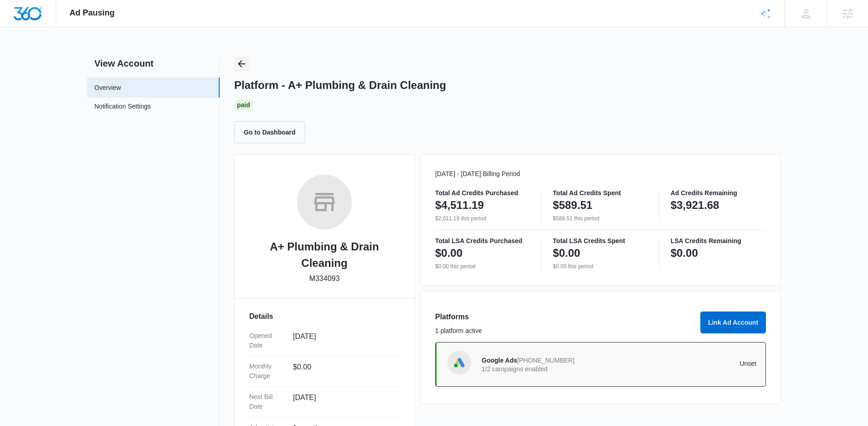 The image size is (868, 426). Describe the element at coordinates (688, 364) in the screenshot. I see `p: Unset` at that location.